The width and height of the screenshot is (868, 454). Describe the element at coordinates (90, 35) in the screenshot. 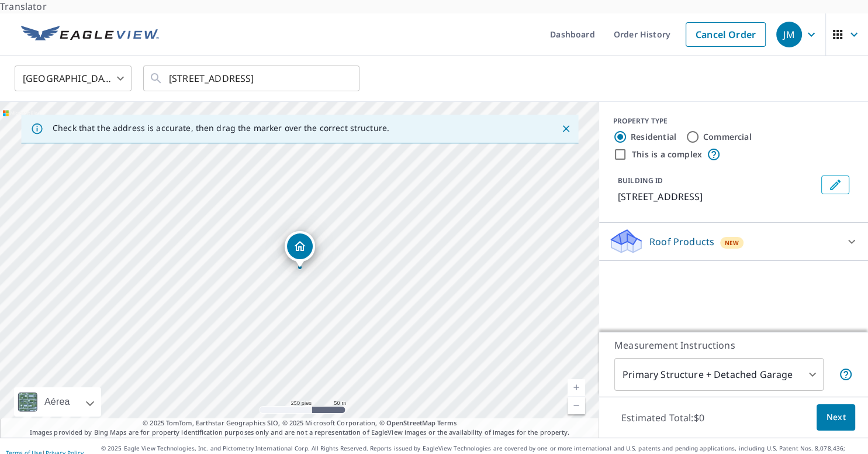

I see `img: EV Logo` at that location.